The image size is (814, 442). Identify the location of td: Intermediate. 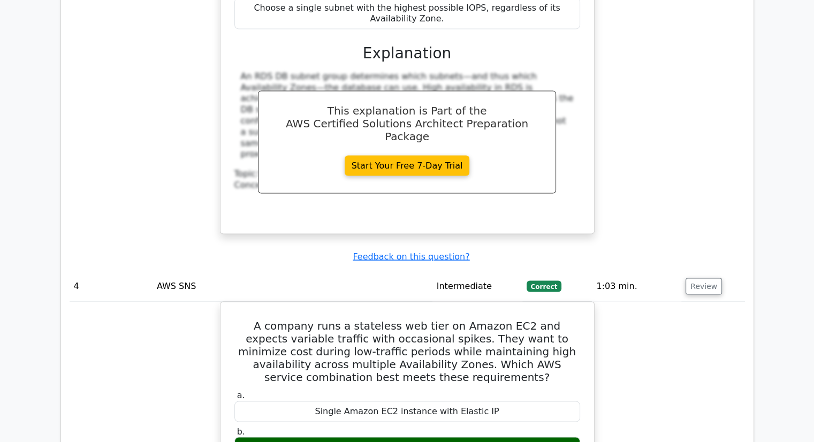
(477, 286).